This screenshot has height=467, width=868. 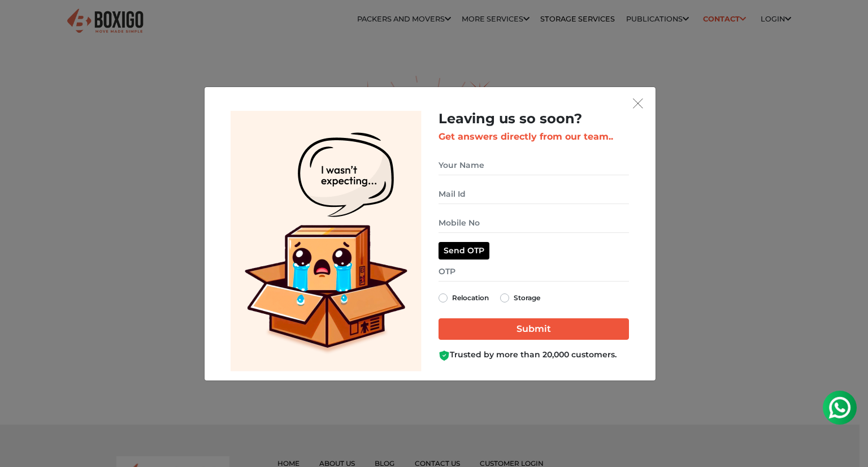 I want to click on h2: Leaving us so soon?, so click(x=534, y=119).